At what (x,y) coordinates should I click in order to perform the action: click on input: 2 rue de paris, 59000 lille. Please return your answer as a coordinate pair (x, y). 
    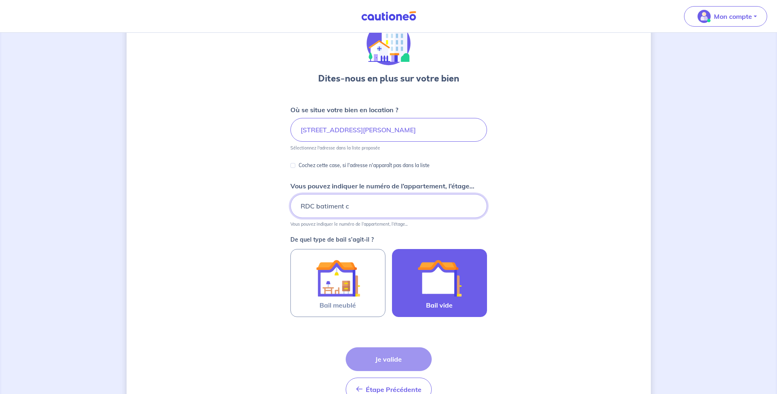
    Looking at the image, I should click on (389, 130).